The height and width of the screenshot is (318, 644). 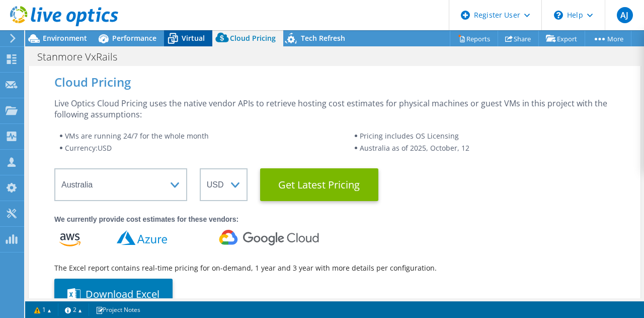 What do you see at coordinates (65, 38) in the screenshot?
I see `span: Environment` at bounding box center [65, 38].